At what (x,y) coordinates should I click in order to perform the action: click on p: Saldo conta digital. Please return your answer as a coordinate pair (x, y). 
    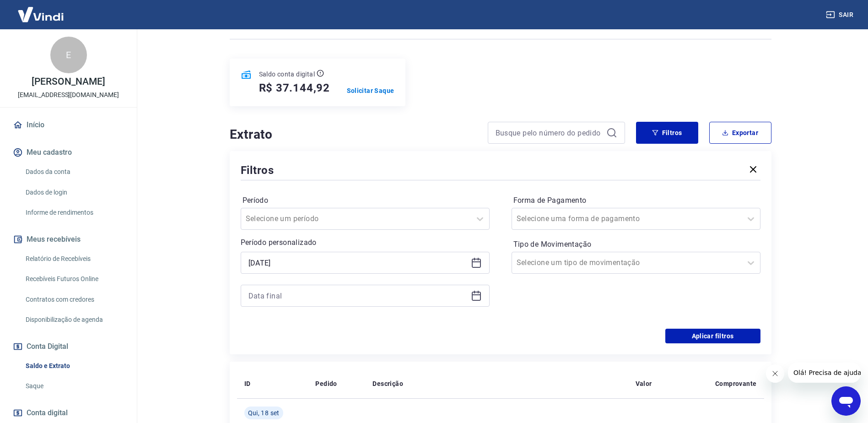
    Looking at the image, I should click on (287, 74).